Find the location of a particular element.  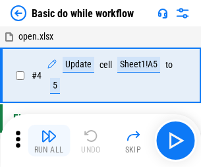

img: Main button is located at coordinates (176, 141).